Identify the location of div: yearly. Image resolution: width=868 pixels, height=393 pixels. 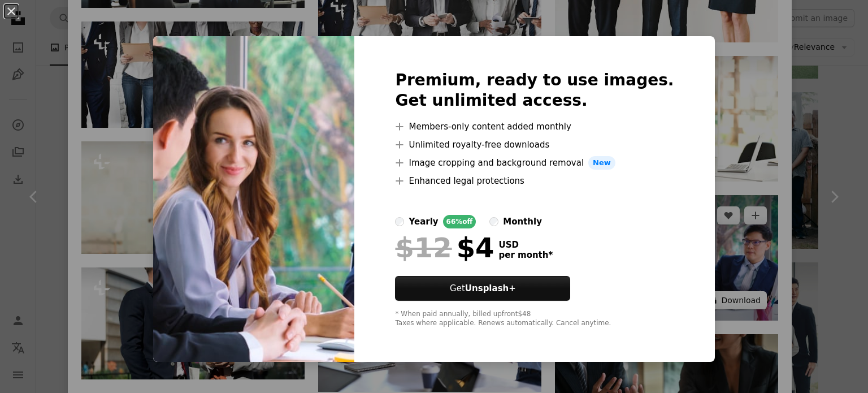
(423, 222).